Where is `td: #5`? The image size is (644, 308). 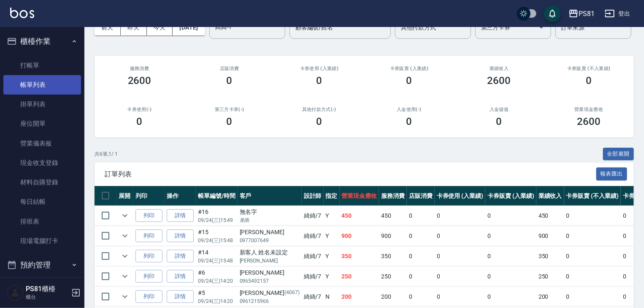
td: #5 is located at coordinates (217, 297).